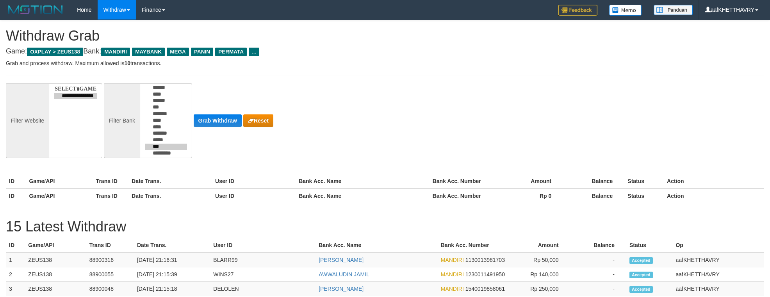  What do you see at coordinates (578, 10) in the screenshot?
I see `img: Feedback.jpg` at bounding box center [578, 10].